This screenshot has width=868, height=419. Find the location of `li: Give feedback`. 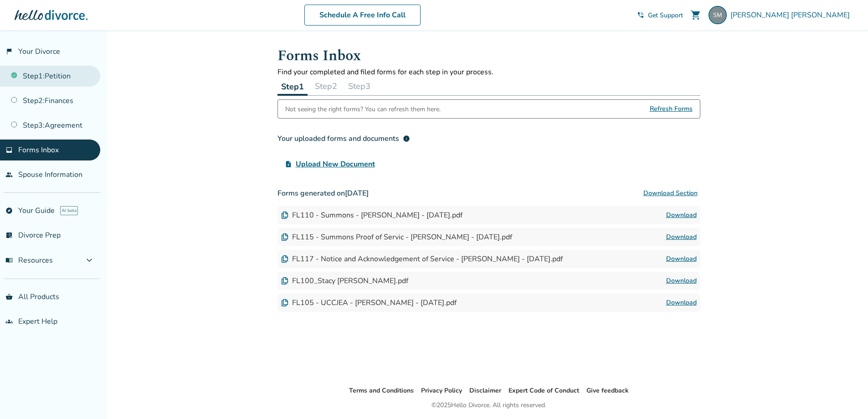

li: Give feedback is located at coordinates (607, 391).